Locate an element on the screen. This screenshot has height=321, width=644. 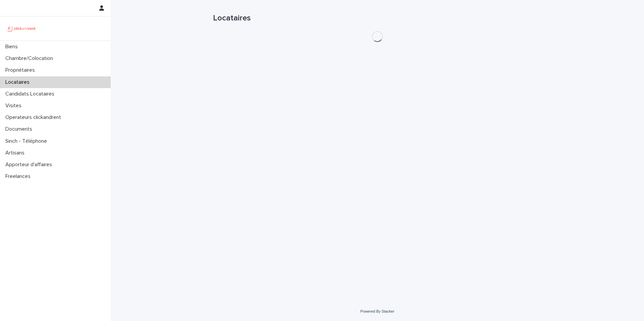
p: Propriétaires is located at coordinates (21, 70).